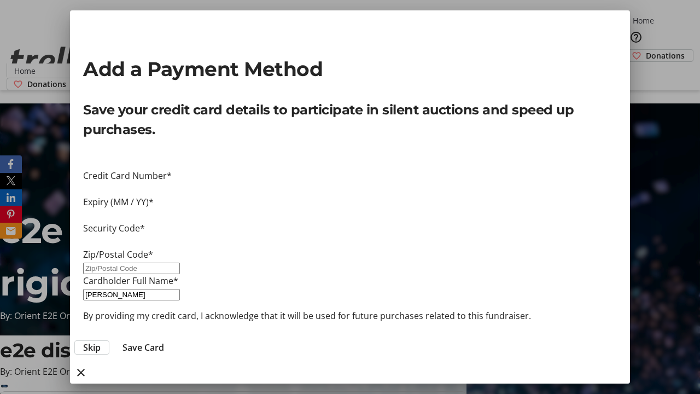  I want to click on button: Skip, so click(92, 347).